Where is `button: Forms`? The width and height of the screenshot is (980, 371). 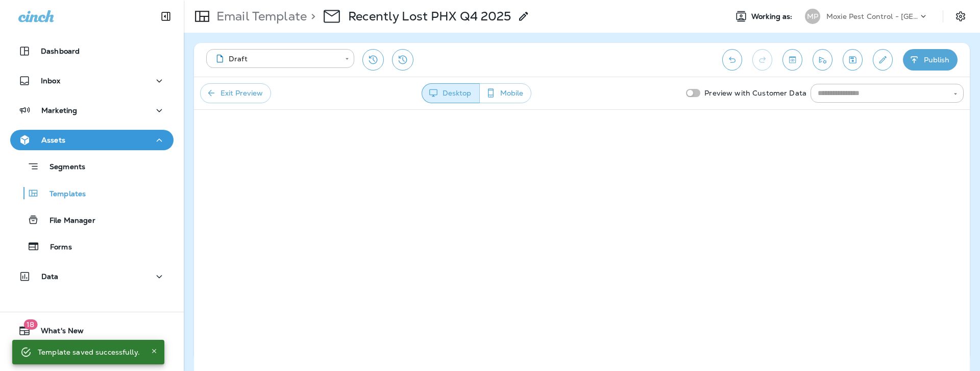
button: Forms is located at coordinates (92, 246).